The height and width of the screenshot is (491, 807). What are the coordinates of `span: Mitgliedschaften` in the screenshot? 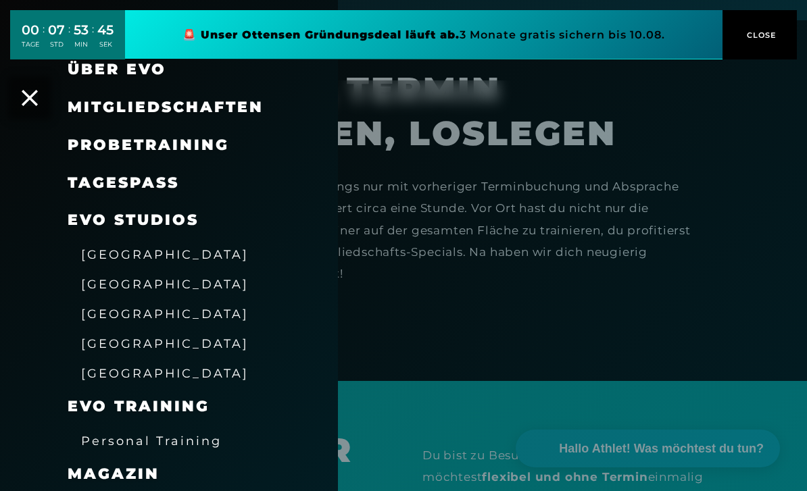 It's located at (166, 107).